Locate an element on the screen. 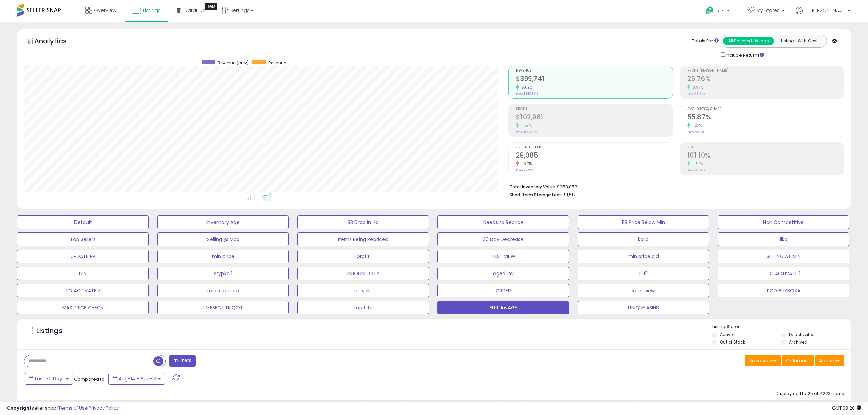  button: ORDER is located at coordinates (503, 290).